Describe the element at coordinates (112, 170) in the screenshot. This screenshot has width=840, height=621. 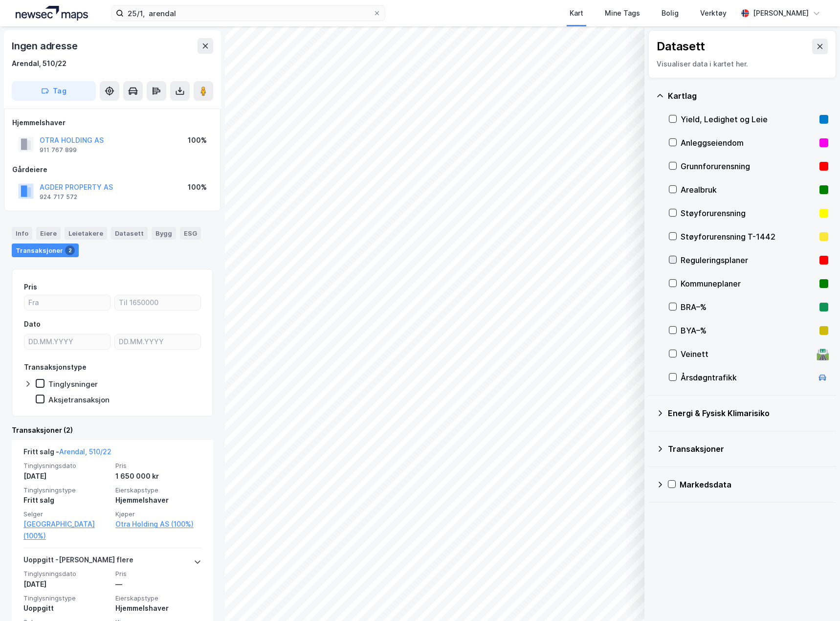
I see `div: Gårdeiere` at that location.